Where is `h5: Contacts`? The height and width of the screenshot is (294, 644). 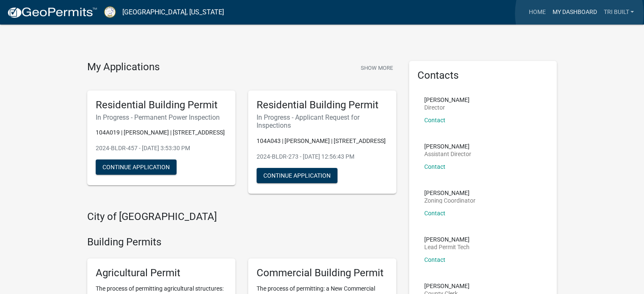
h5: Contacts is located at coordinates (483, 75).